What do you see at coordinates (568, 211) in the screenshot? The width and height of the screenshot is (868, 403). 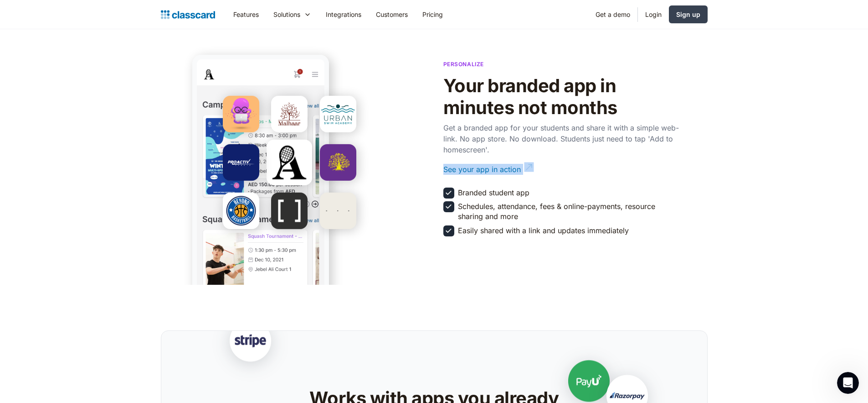 I see `div: Schedules, attendance, fees & online-payments, resource sharing and more` at bounding box center [568, 211].